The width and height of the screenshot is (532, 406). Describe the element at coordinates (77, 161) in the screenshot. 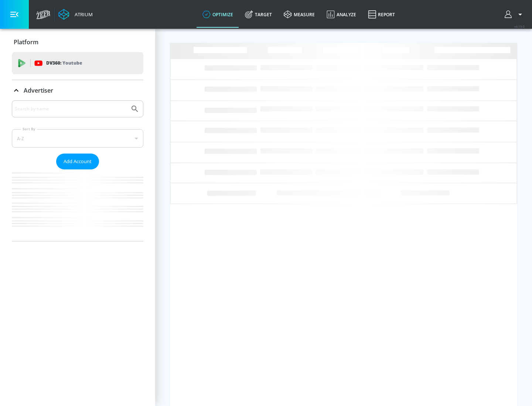

I see `span: Add Account` at that location.